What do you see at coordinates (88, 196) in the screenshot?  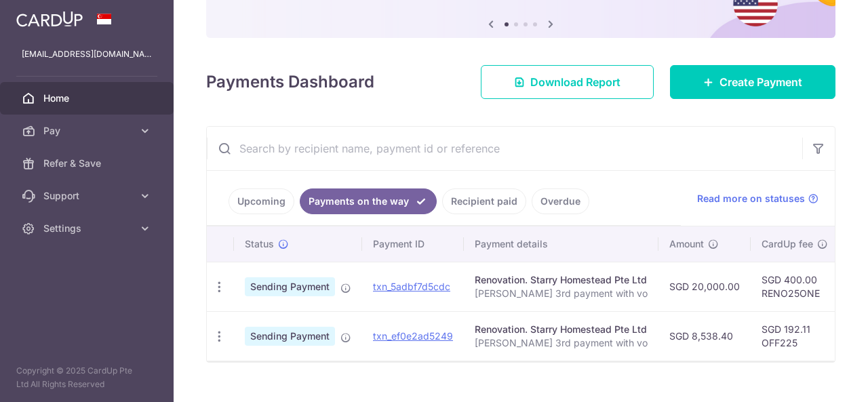 I see `span: Support` at bounding box center [88, 196].